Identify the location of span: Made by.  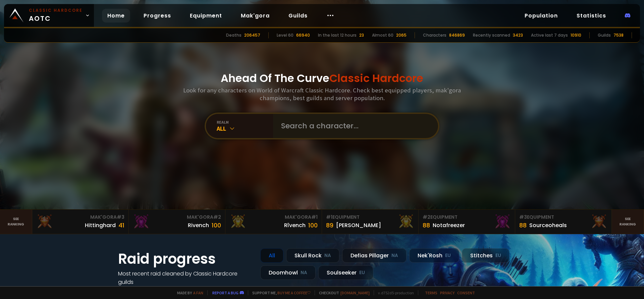
(188, 292).